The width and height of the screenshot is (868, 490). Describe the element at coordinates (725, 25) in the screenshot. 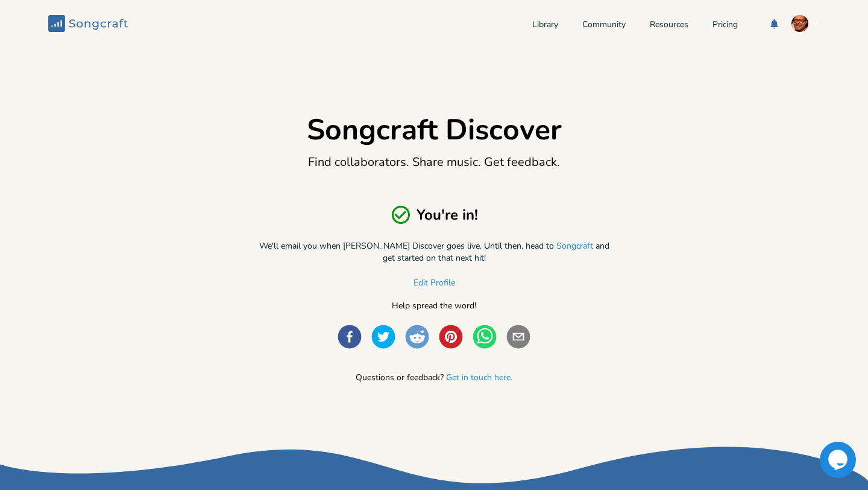

I see `a: Pricing` at that location.